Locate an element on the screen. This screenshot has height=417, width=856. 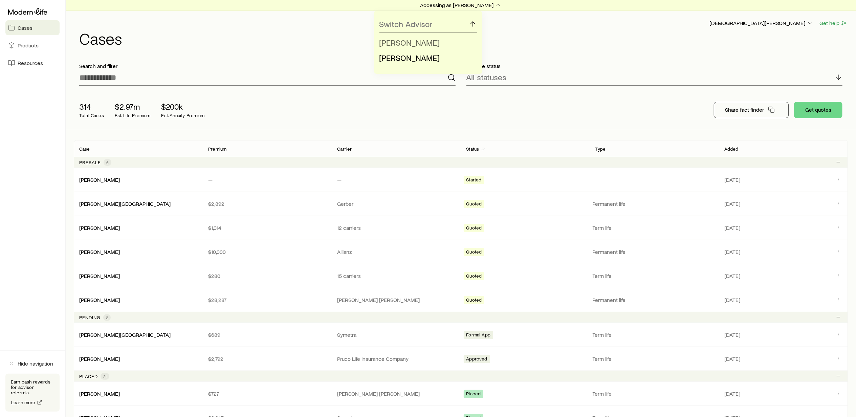
p: $2.97m is located at coordinates (133, 107).